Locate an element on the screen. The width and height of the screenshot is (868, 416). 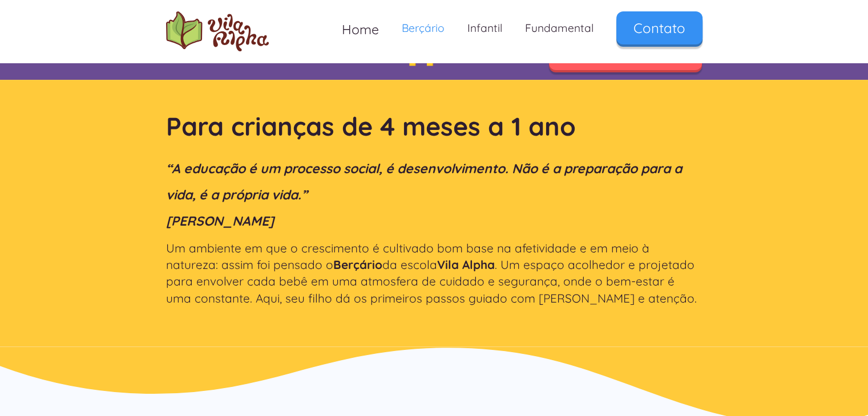
span: Home is located at coordinates (360, 29).